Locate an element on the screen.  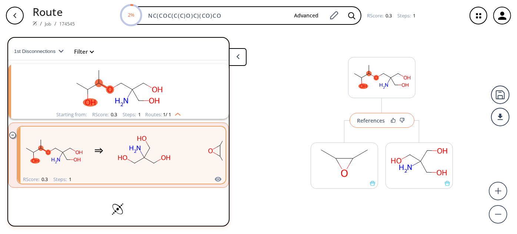
input: Enter SMILES is located at coordinates (216, 16).